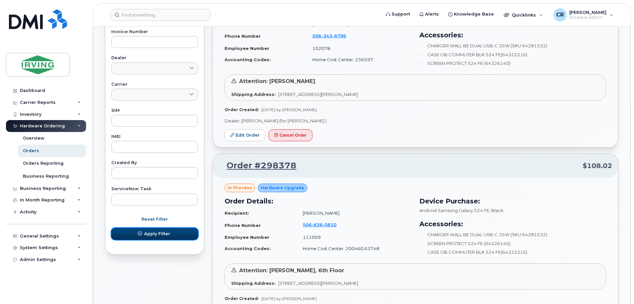  Describe the element at coordinates (237, 213) in the screenshot. I see `strong: Recipient:` at that location.